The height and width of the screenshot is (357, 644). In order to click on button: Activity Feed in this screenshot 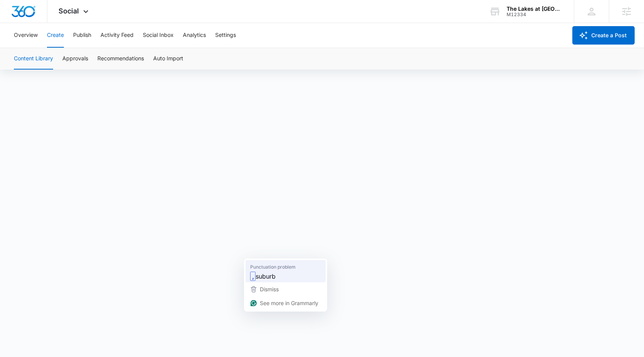, I will do `click(117, 36)`.